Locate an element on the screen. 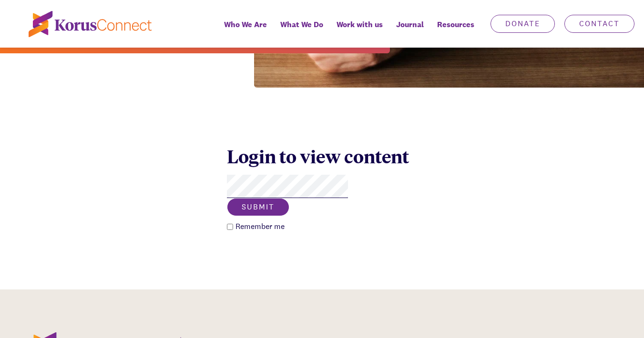  a: Work with us is located at coordinates (360, 30).